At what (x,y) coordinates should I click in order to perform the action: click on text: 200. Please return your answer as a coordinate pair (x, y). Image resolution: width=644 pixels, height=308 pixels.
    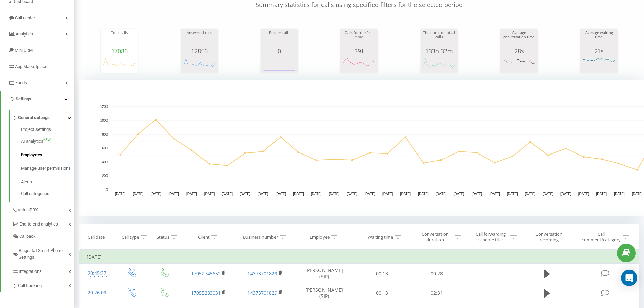
    Looking at the image, I should click on (105, 176).